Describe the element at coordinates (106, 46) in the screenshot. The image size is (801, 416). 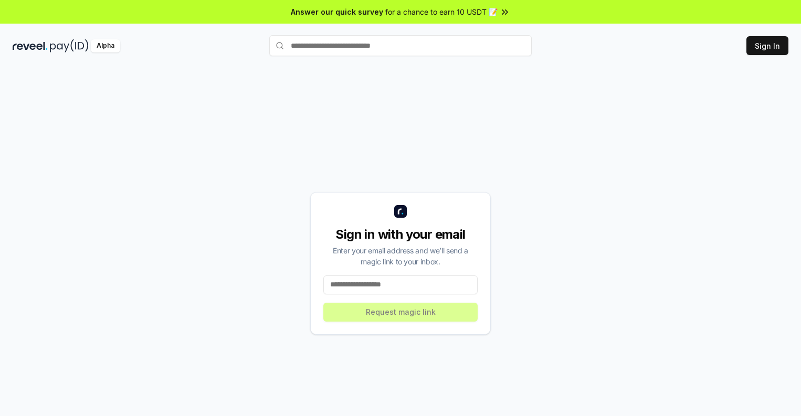
I see `div: Alpha` at that location.